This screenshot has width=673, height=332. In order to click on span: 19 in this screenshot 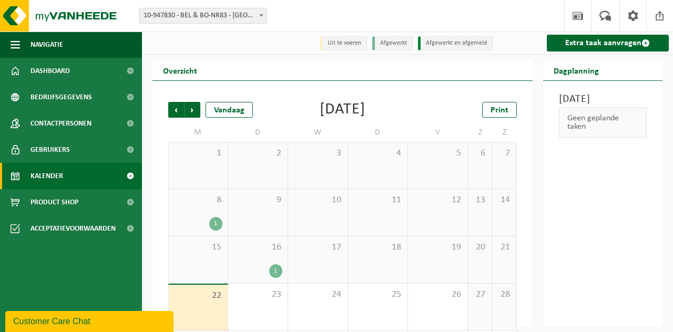, I will do `click(437, 248)`.